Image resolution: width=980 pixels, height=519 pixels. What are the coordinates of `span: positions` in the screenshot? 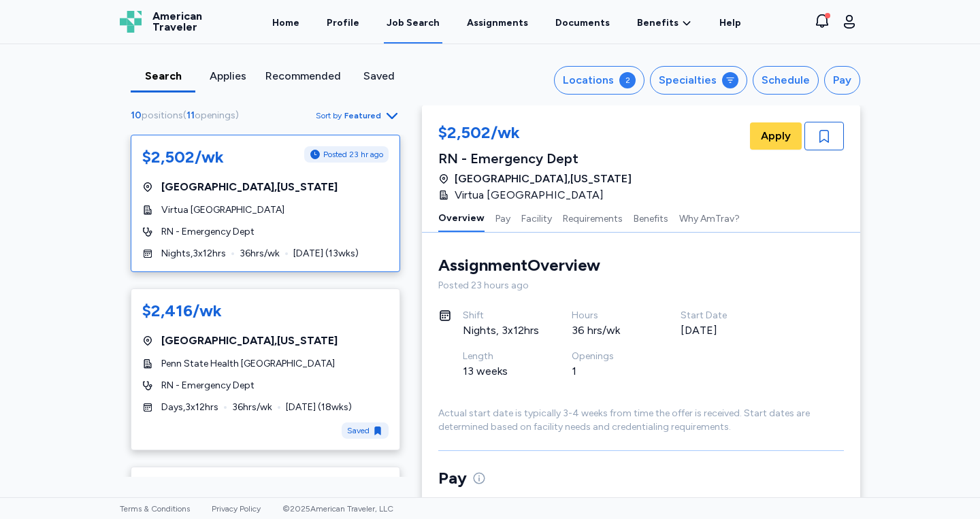 It's located at (162, 115).